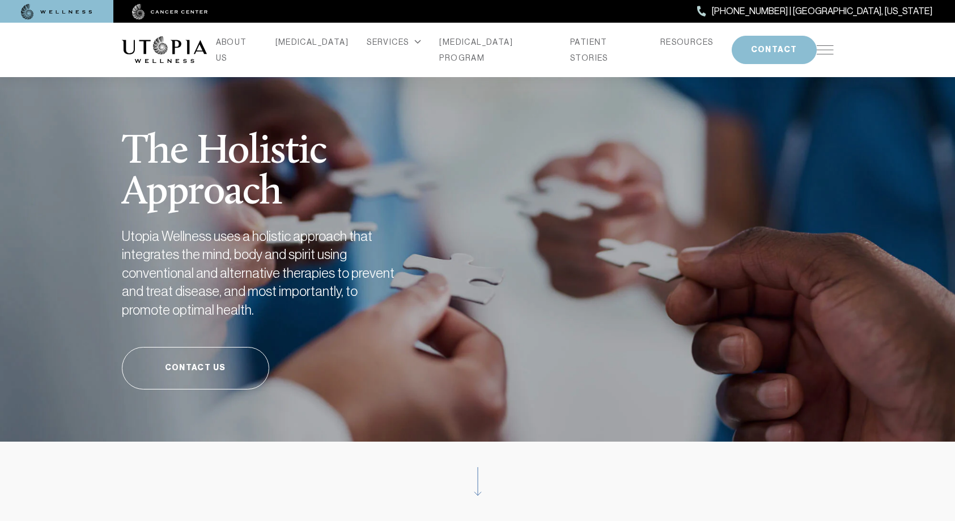  What do you see at coordinates (196, 368) in the screenshot?
I see `a: Contact Us` at bounding box center [196, 368].